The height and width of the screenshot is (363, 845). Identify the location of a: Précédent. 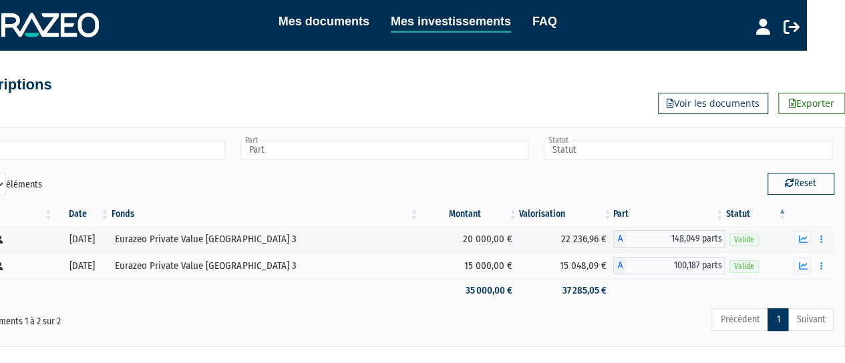
(739, 320).